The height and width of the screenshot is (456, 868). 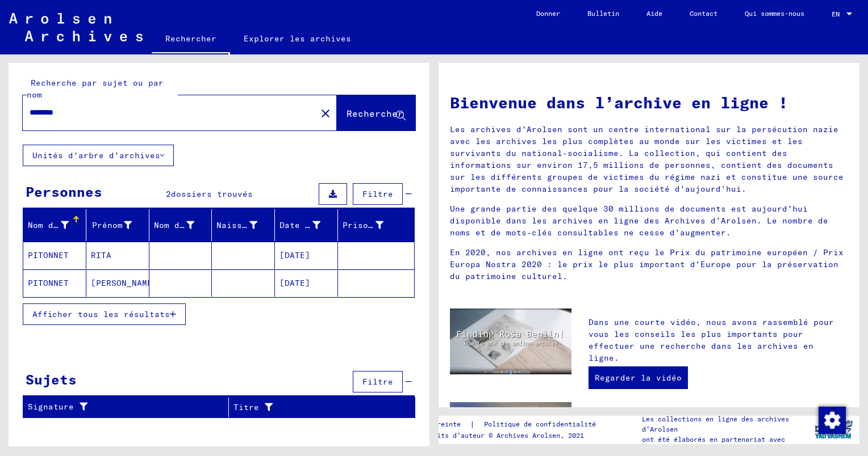 What do you see at coordinates (517, 436) in the screenshot?
I see `p: Droits d’auteur © Archives Arolsen, 2021` at bounding box center [517, 436].